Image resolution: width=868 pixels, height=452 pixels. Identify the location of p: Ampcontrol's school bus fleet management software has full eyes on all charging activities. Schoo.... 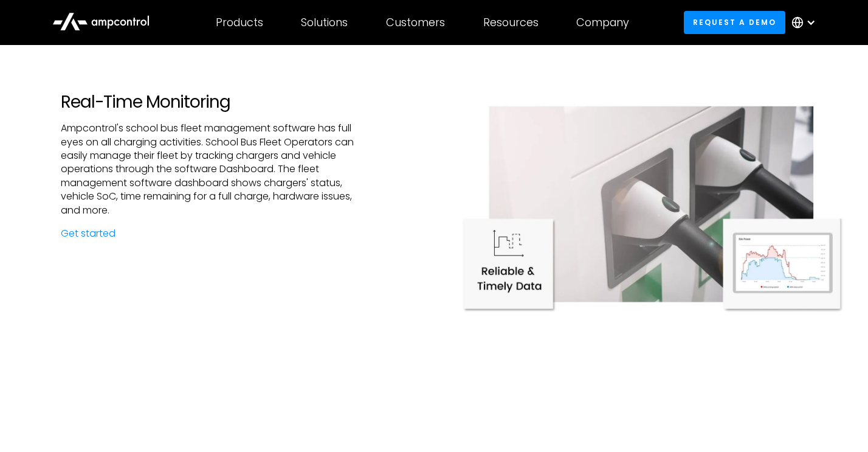
(217, 169).